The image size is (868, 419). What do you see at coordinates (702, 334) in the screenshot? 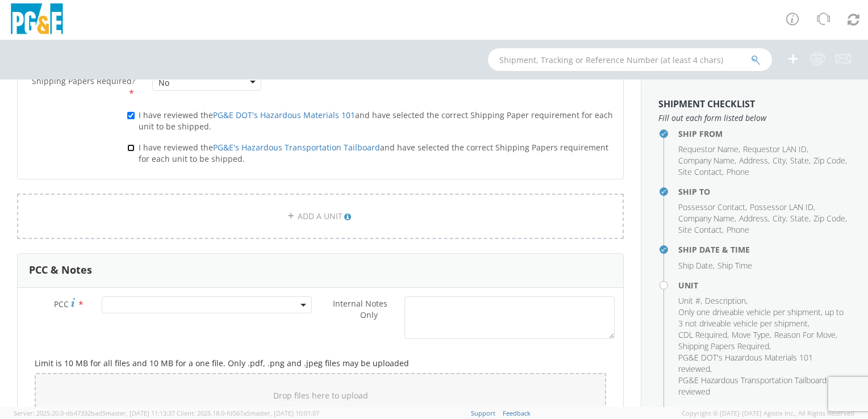
I see `span: CDL Required` at bounding box center [702, 334].